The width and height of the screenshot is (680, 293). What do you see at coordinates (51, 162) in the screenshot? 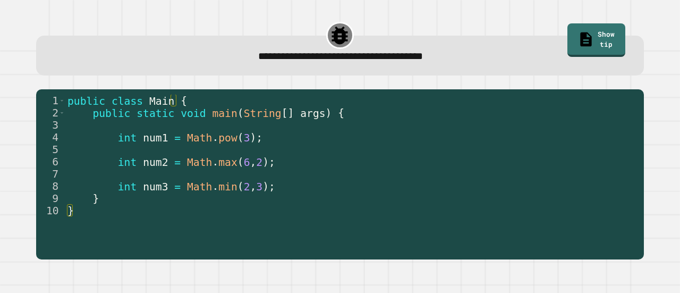
I see `div: 6` at bounding box center [51, 162].